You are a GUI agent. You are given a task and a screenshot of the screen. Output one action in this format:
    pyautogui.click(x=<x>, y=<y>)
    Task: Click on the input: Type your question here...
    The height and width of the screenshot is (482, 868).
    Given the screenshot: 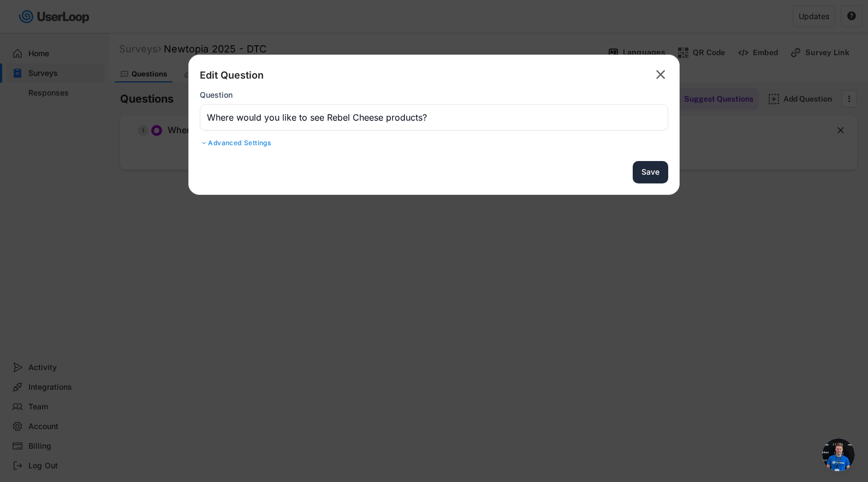 What is the action you would take?
    pyautogui.click(x=434, y=117)
    